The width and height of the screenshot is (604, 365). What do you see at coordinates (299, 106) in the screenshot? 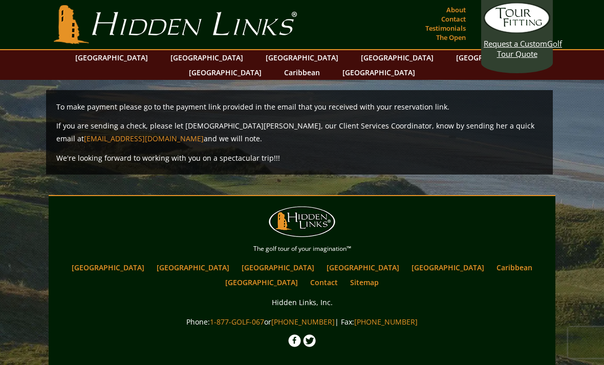
I see `p: To make payment please go to the payment link provided in the email that you received with your r...` at bounding box center [299, 106].